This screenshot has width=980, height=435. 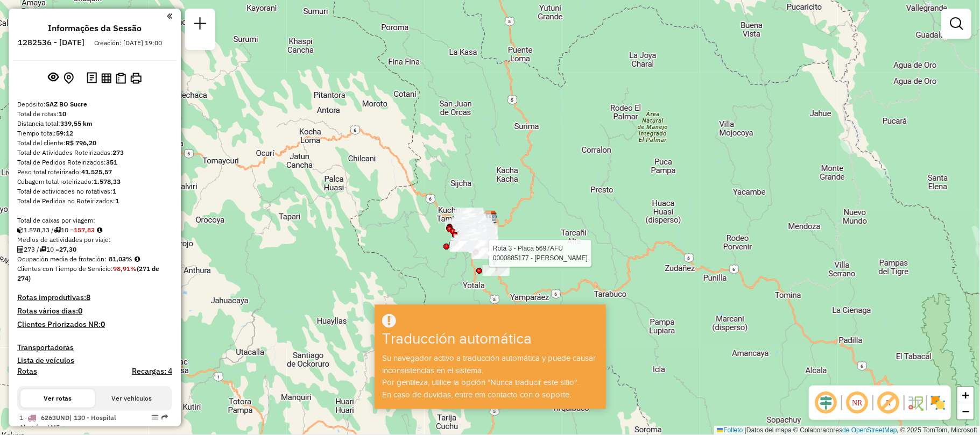 What do you see at coordinates (65, 152) in the screenshot?
I see `font: Total de Atividades Roteirizadas:` at bounding box center [65, 152].